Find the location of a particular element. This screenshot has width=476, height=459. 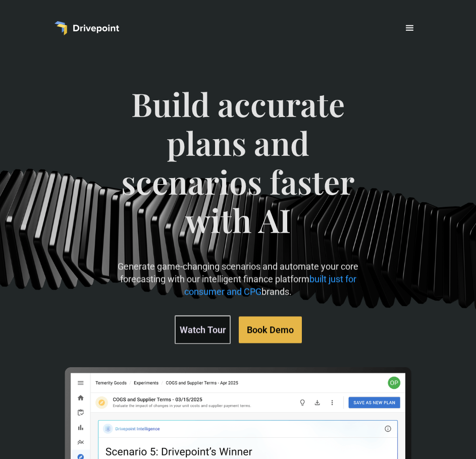

a: Watch Tour is located at coordinates (202, 330).